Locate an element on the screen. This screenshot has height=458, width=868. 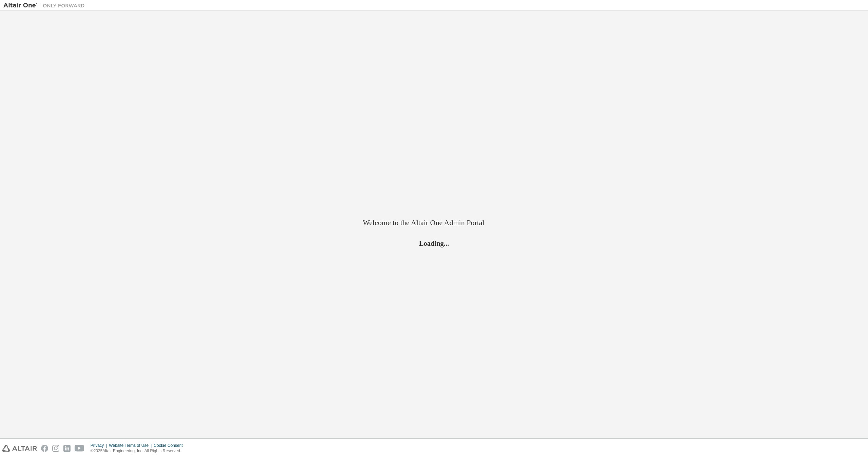
img: instagram.svg is located at coordinates (56, 449).